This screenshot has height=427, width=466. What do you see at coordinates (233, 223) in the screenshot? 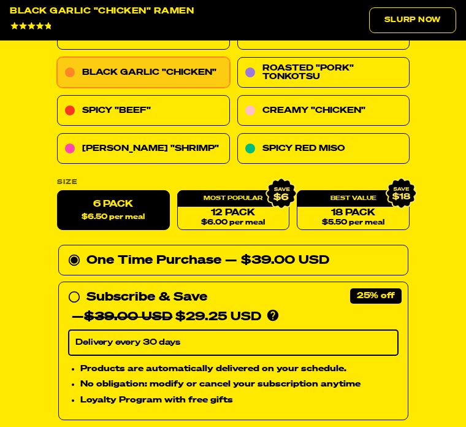
I see `span: $6.00 per meal` at bounding box center [233, 223].